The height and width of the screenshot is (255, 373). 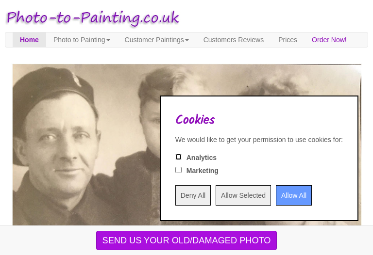 I want to click on h2: Cookies, so click(x=259, y=120).